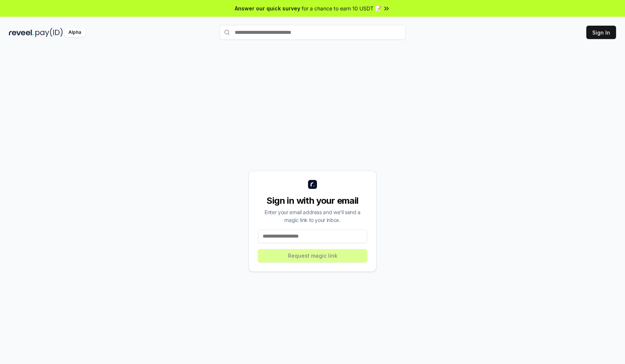 The height and width of the screenshot is (364, 625). I want to click on img: reveel_dark, so click(21, 32).